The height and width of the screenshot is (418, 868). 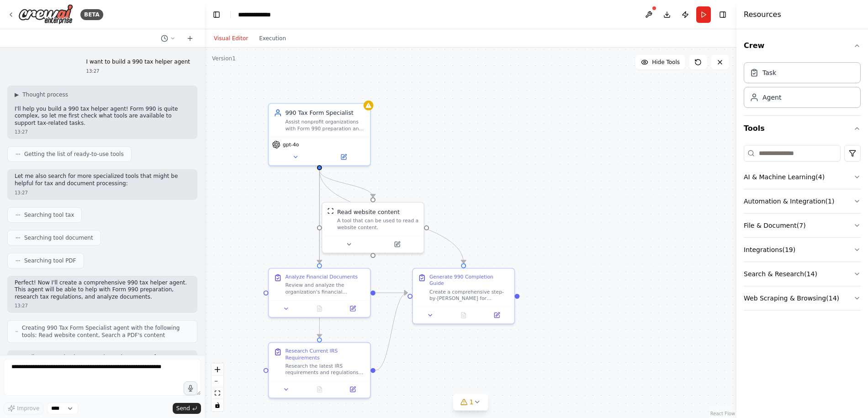 What do you see at coordinates (802, 129) in the screenshot?
I see `button: Tools` at bounding box center [802, 129].